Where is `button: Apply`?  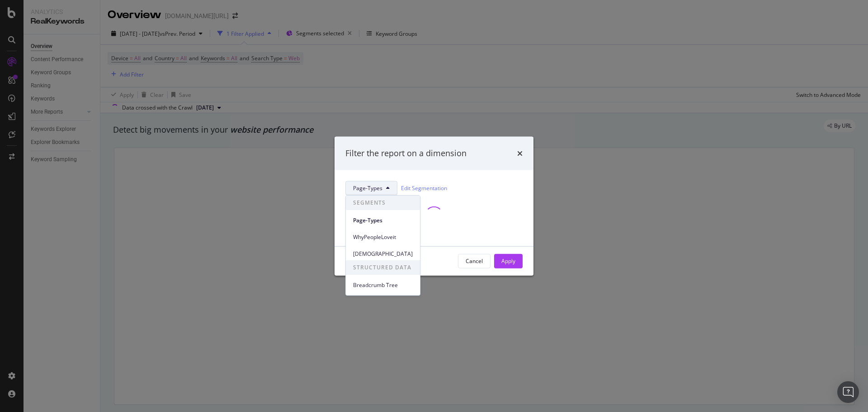
button: Apply is located at coordinates (508, 261).